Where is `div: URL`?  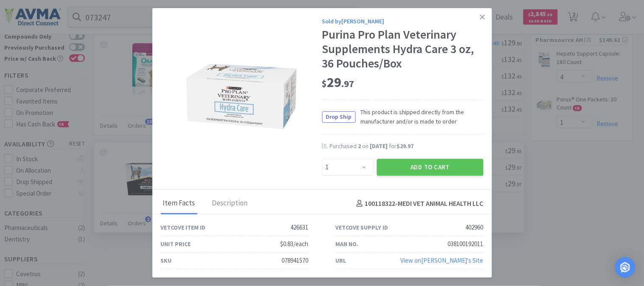 div: URL is located at coordinates (340, 260).